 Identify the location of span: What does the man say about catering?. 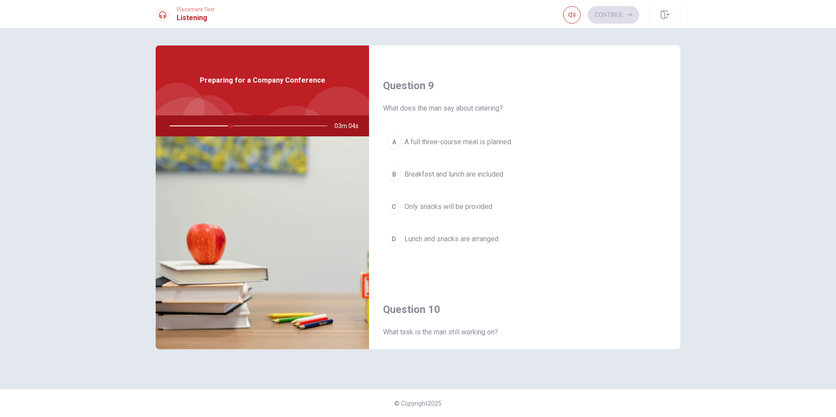
(525, 108).